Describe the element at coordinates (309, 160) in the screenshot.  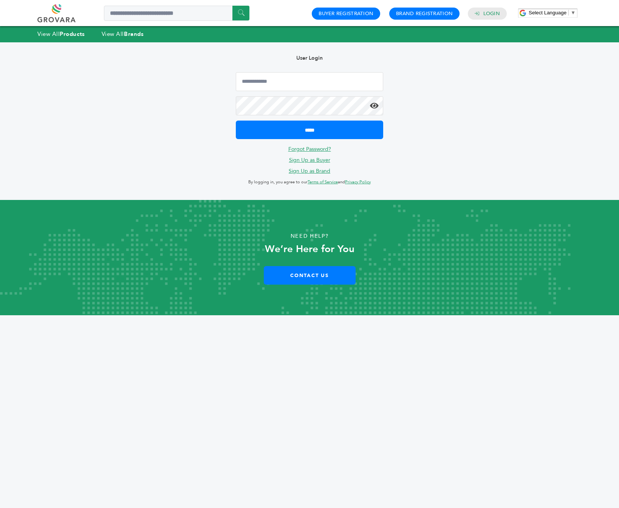
I see `a: Sign Up as Buyer` at that location.